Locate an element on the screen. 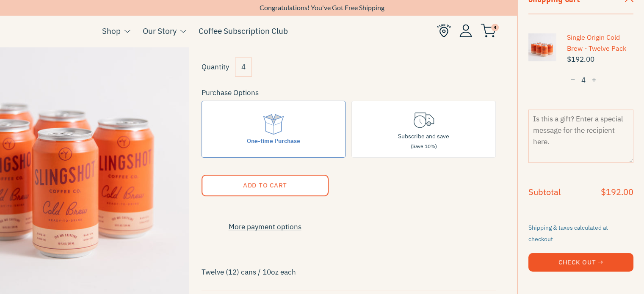  button: Check Out → is located at coordinates (581, 262).